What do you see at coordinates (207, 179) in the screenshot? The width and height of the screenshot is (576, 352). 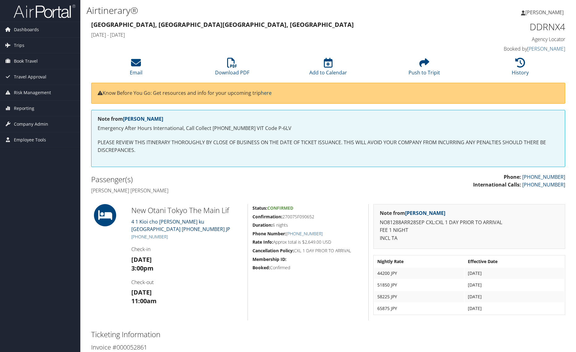 I see `h2: Passenger(s)` at bounding box center [207, 179].